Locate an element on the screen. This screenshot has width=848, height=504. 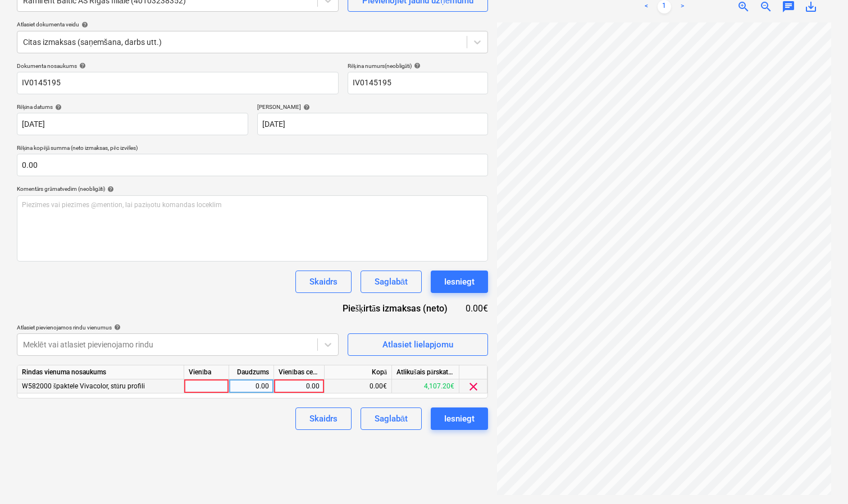
input: Rēķina kopējā summa (neto izmaksas, pēc izvēles) is located at coordinates (252, 165).